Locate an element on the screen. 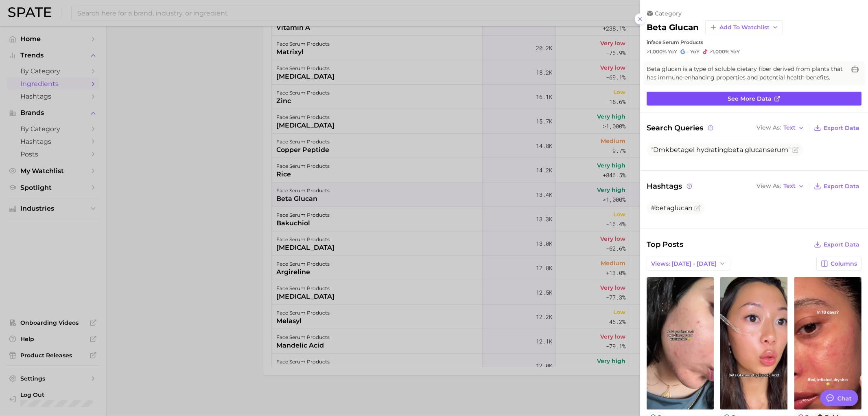  h2: beta glucan is located at coordinates (673, 27).